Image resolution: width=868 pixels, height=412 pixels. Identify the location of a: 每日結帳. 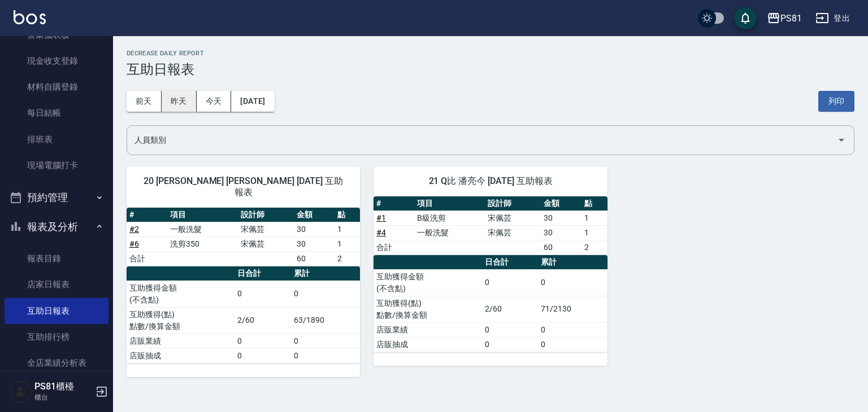
(56, 113).